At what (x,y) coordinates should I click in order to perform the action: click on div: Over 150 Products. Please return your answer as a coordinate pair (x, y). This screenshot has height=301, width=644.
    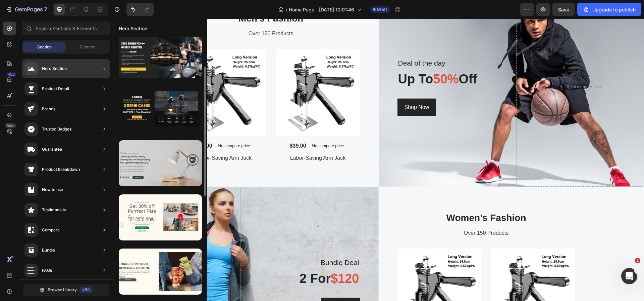
    Looking at the image, I should click on (374, 214).